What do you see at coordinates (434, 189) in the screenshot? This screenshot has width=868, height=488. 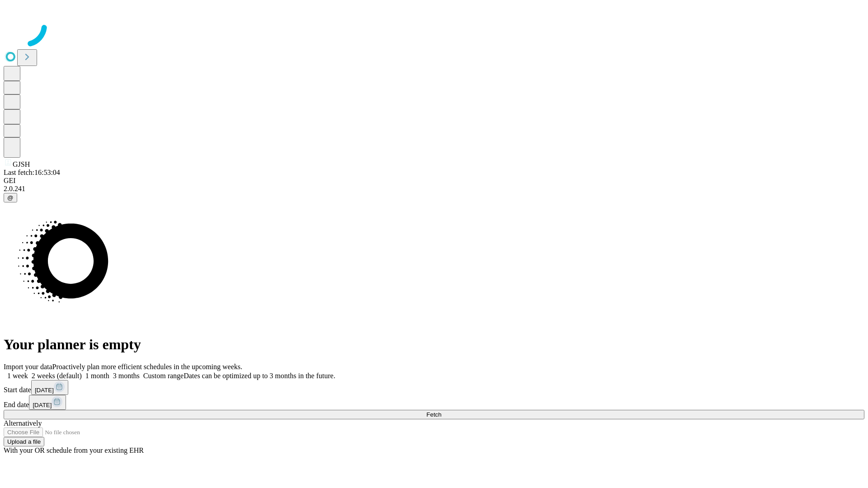 I see `div: 2.0.241` at bounding box center [434, 189].